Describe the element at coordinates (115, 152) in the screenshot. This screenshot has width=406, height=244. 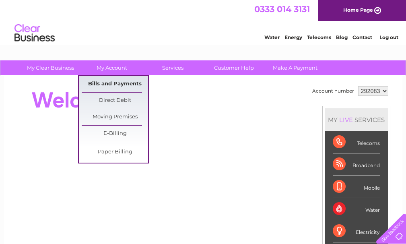
I see `a: Paper Billing` at that location.